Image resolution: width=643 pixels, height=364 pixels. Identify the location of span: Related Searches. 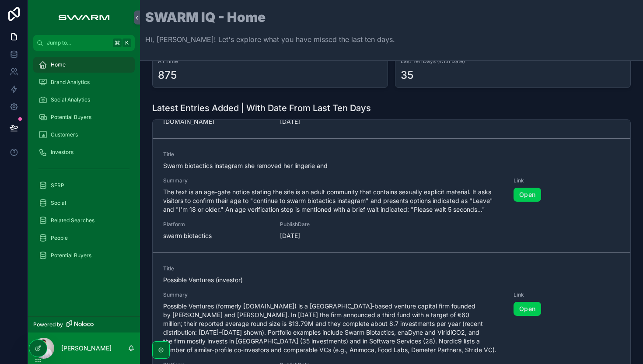
(73, 221).